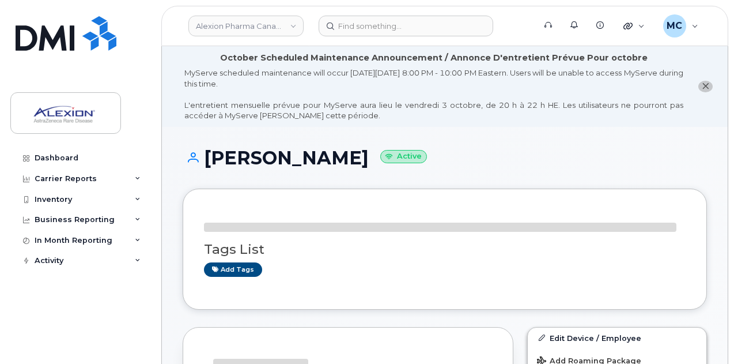 The height and width of the screenshot is (364, 734). I want to click on h3: Tags List, so click(445, 249).